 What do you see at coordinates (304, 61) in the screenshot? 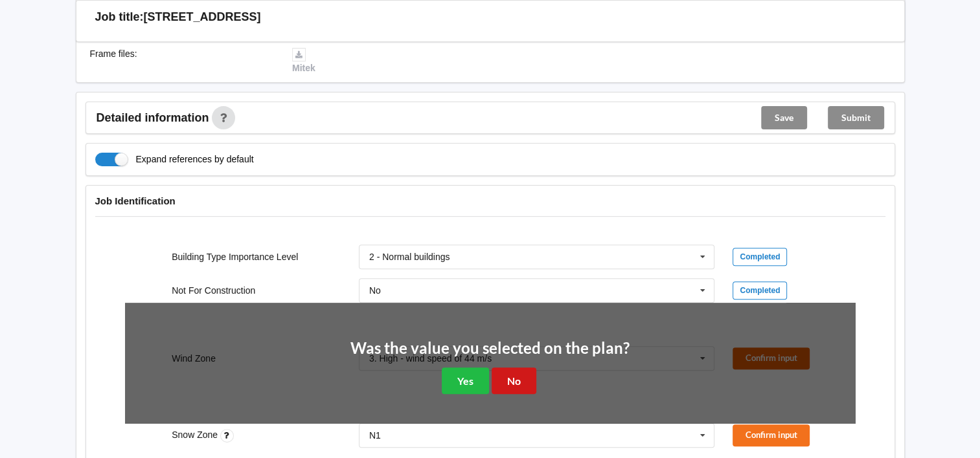
I see `a: Mitek` at bounding box center [304, 61].